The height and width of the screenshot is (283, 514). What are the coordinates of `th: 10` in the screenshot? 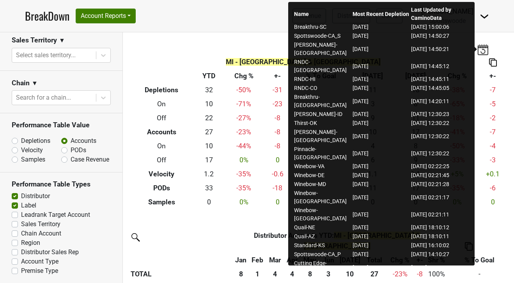 It's located at (350, 274).